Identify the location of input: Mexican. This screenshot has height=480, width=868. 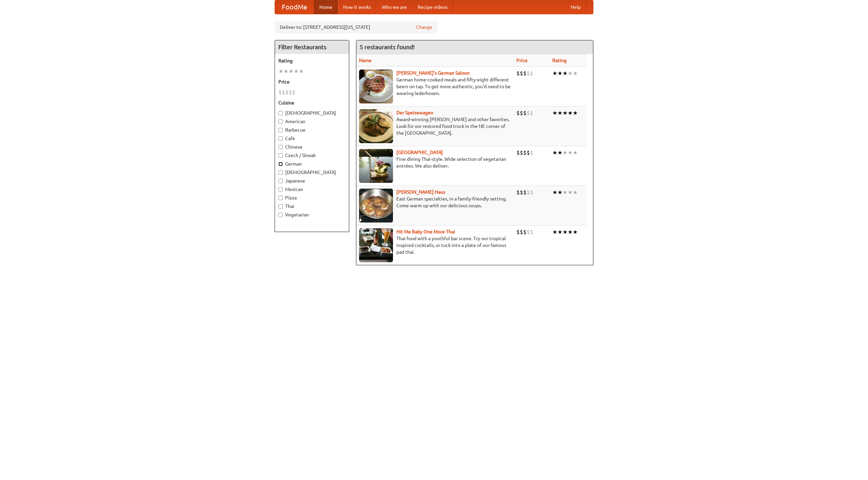
(280, 189).